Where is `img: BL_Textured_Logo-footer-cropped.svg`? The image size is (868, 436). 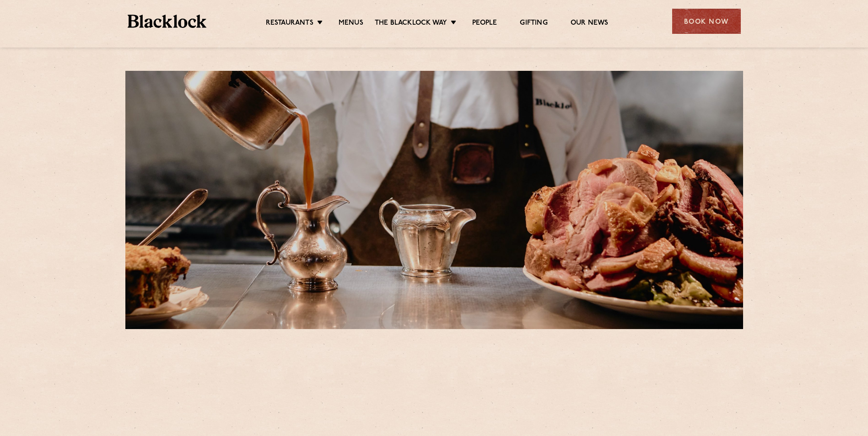
img: BL_Textured_Logo-footer-cropped.svg is located at coordinates (167, 21).